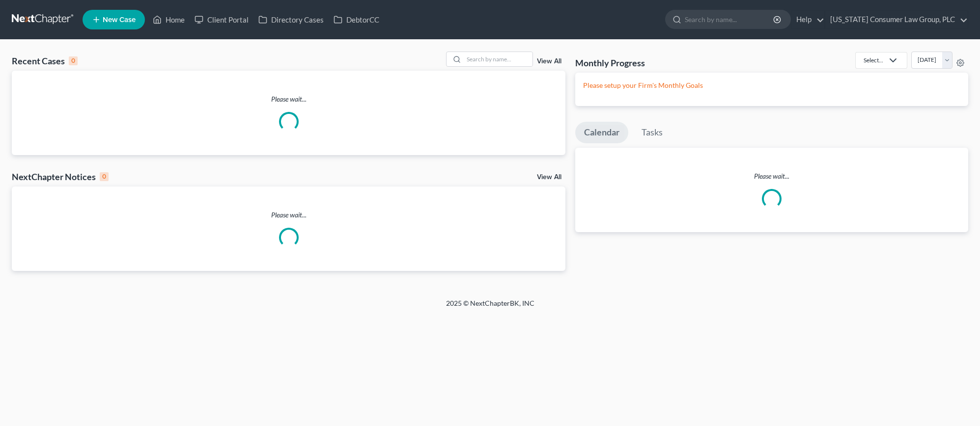 The height and width of the screenshot is (426, 980). What do you see at coordinates (601, 133) in the screenshot?
I see `a: Calendar` at bounding box center [601, 133].